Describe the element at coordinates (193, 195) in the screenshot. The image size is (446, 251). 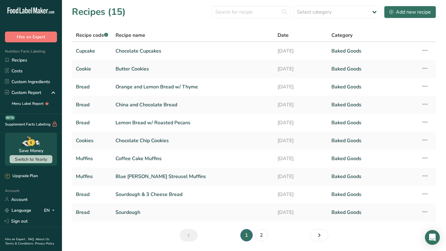
I see `a: Sourdough & 3 Cheese Bread` at that location.